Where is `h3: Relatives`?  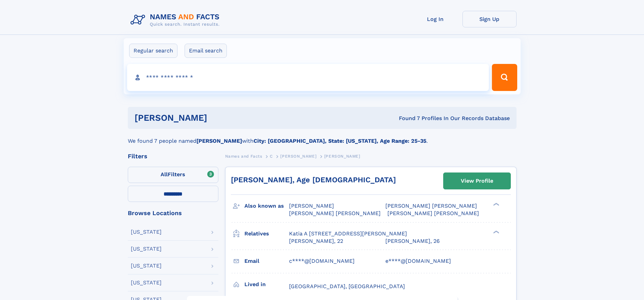
h3: Relatives is located at coordinates (267, 234).